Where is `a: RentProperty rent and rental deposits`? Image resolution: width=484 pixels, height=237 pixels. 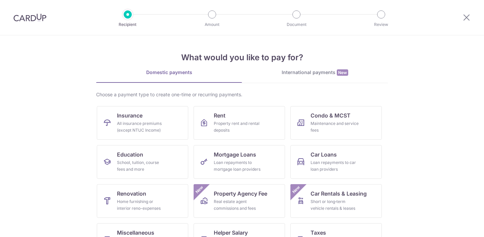
a: RentProperty rent and rental deposits is located at coordinates (239, 123).